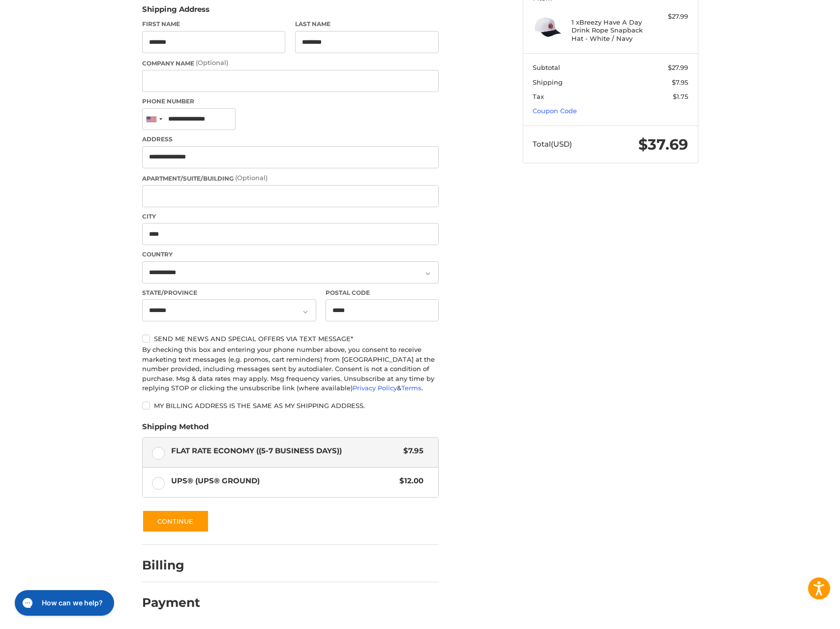  Describe the element at coordinates (382, 293) in the screenshot. I see `label: Postal Code` at that location.